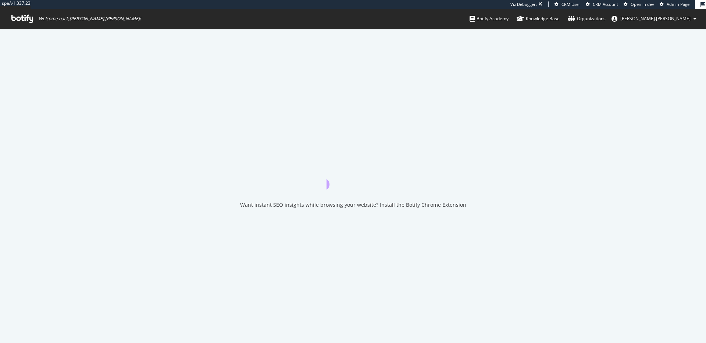  Describe the element at coordinates (524, 4) in the screenshot. I see `div: Viz Debugger:` at that location.